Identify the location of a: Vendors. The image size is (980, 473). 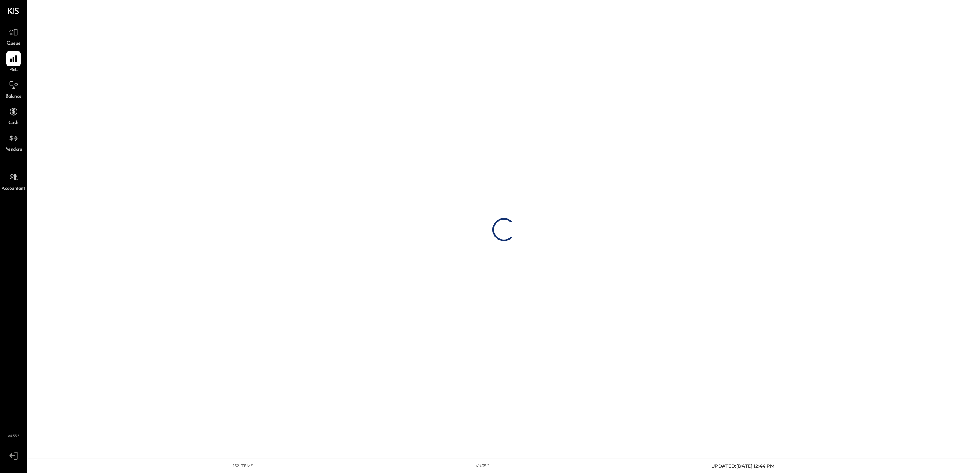
(14, 142).